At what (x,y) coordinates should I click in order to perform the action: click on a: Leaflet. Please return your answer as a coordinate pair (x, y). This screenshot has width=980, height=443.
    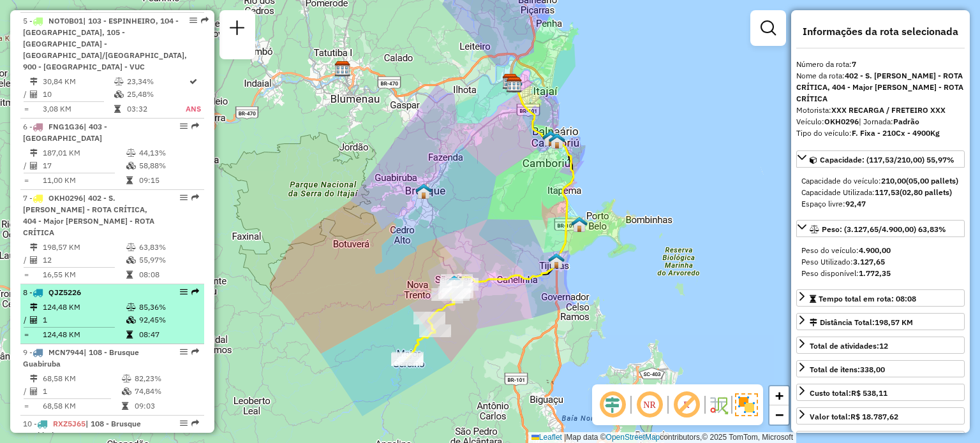
    Looking at the image, I should click on (547, 437).